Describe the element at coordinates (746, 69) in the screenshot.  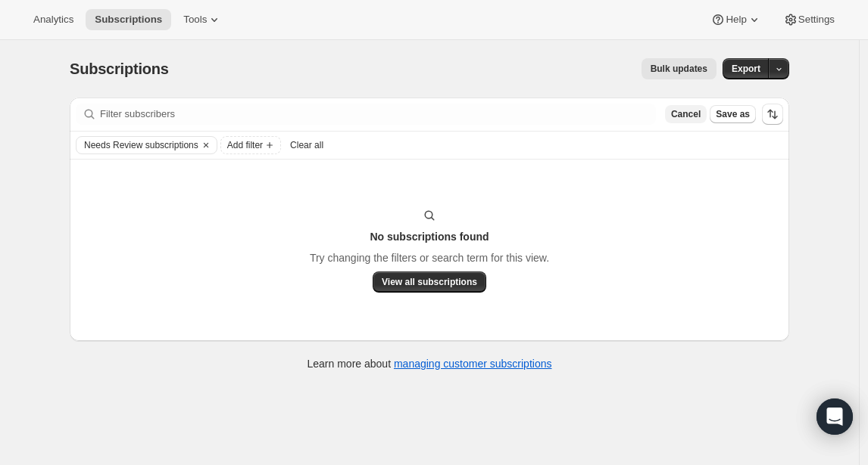
I see `span: Export` at that location.